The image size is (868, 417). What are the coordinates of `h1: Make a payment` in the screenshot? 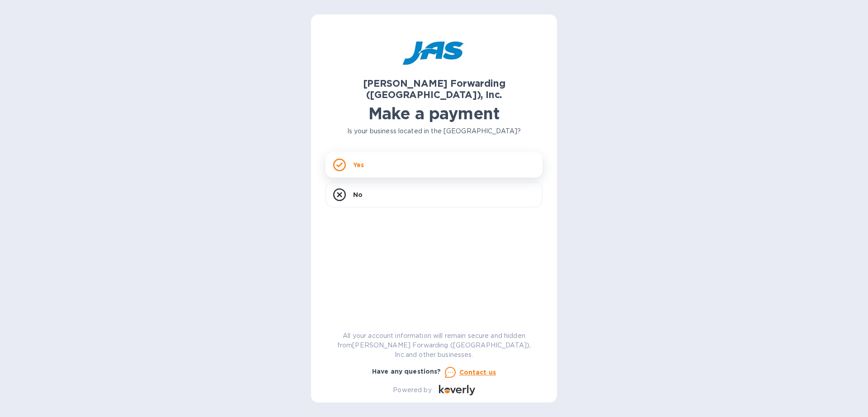 It's located at (434, 113).